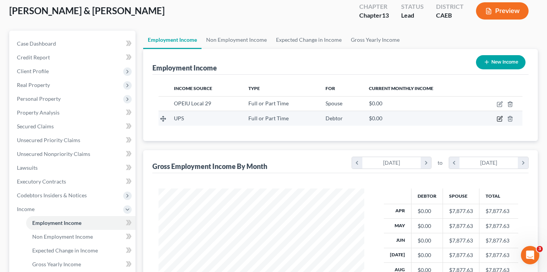 The image size is (547, 272). I want to click on span: Codebtors Insiders & Notices, so click(52, 195).